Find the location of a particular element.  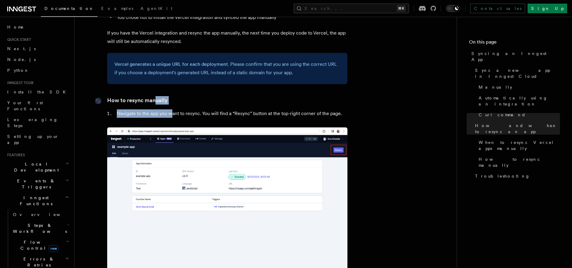

a: Manually is located at coordinates (518, 87).